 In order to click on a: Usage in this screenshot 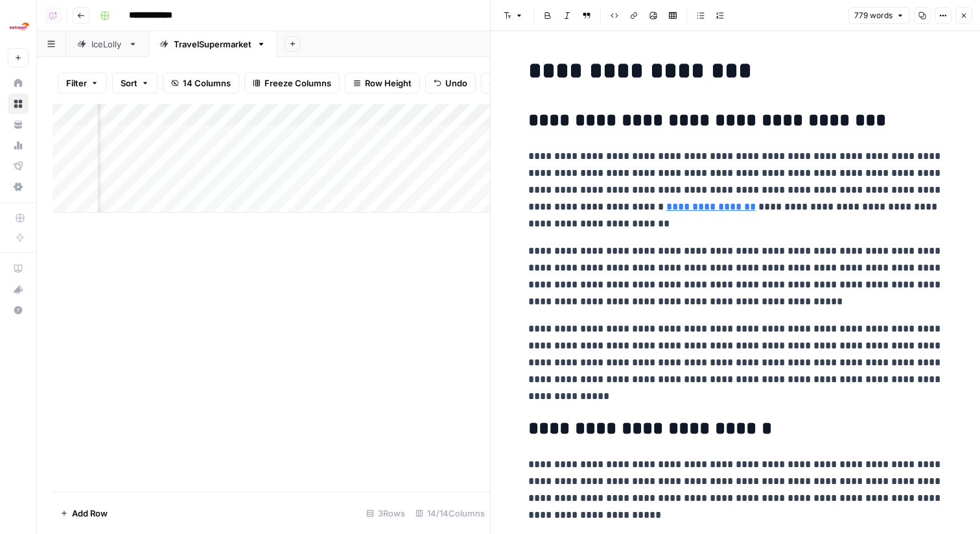, I will do `click(18, 145)`.